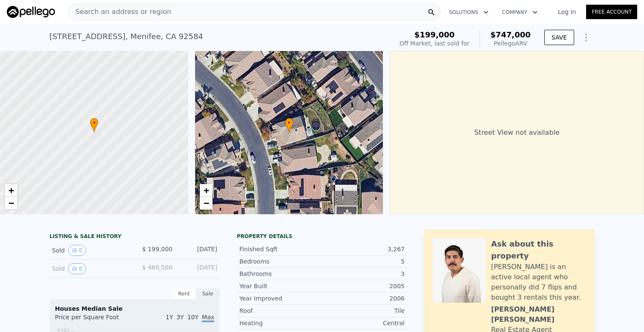 This screenshot has width=644, height=332. What do you see at coordinates (280, 274) in the screenshot?
I see `div: Bathrooms` at bounding box center [280, 274].